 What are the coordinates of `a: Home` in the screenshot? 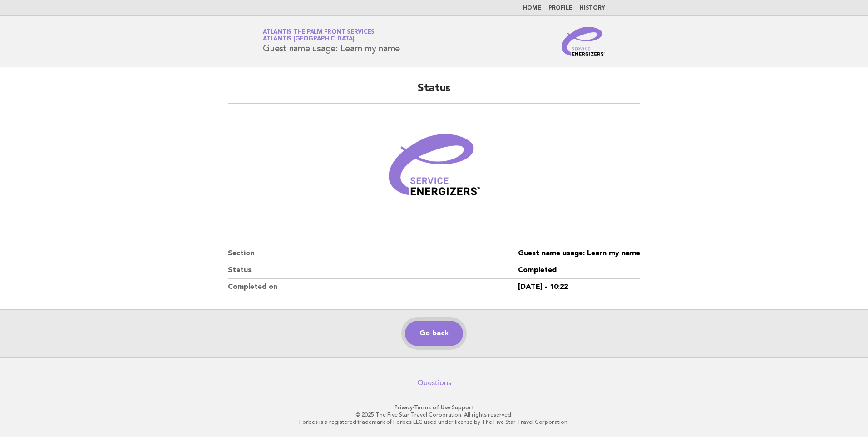 It's located at (532, 8).